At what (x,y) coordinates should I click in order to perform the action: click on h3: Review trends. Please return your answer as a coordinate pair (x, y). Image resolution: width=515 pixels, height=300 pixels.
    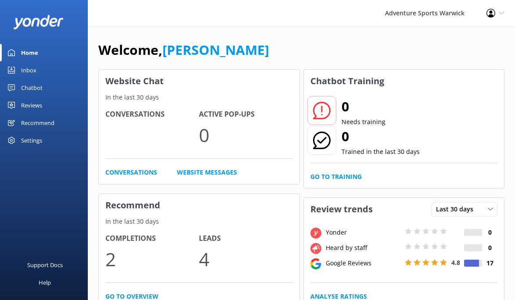
    Looking at the image, I should click on (341, 209).